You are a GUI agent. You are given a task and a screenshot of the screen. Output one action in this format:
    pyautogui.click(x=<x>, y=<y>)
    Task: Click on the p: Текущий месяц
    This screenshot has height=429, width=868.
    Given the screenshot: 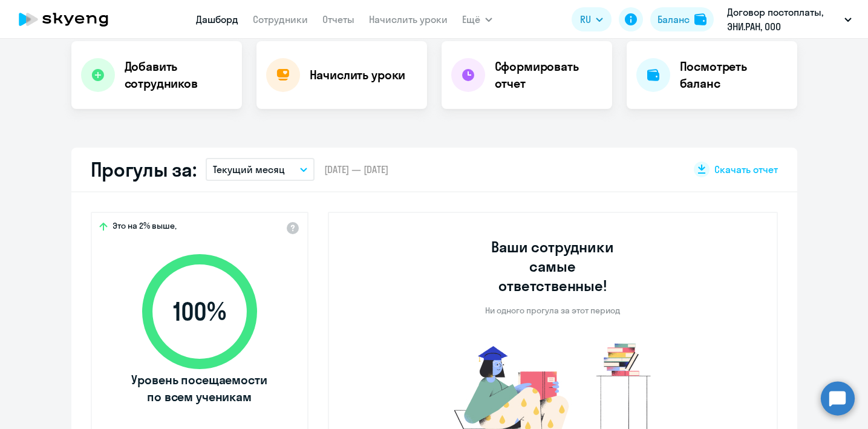 What is the action you would take?
    pyautogui.click(x=248, y=169)
    